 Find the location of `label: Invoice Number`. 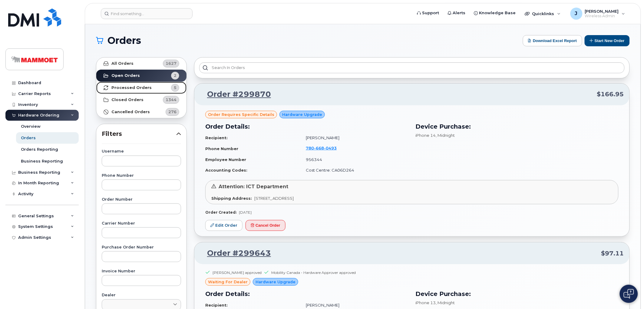

label: Invoice Number is located at coordinates (142, 271).